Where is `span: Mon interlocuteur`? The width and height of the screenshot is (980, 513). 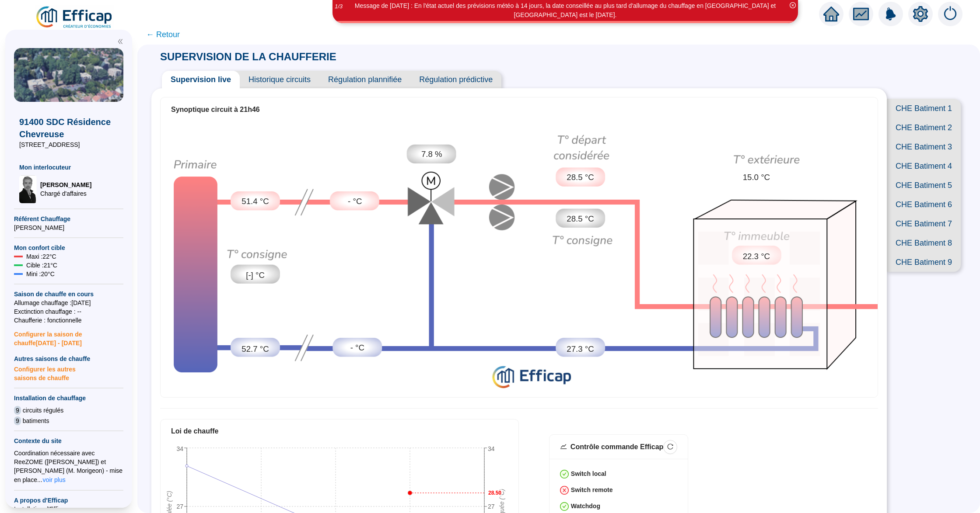
span: Mon interlocuteur is located at coordinates (69, 168).